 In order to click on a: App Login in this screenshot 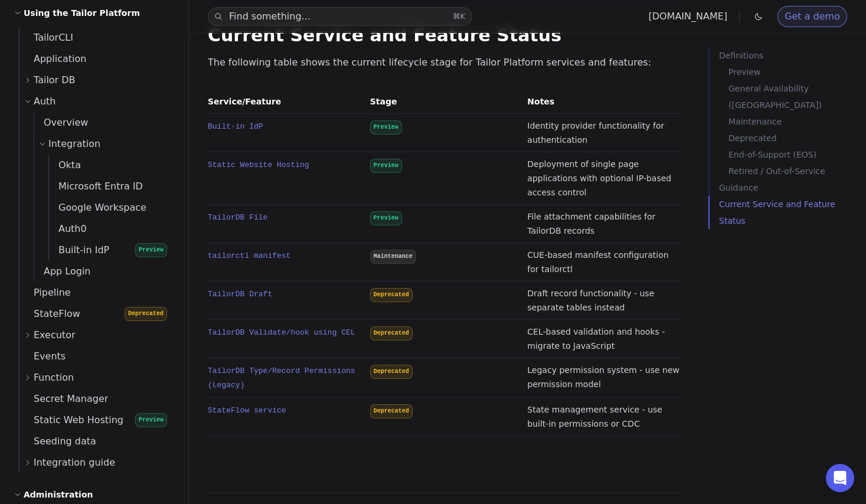, I will do `click(104, 271)`.